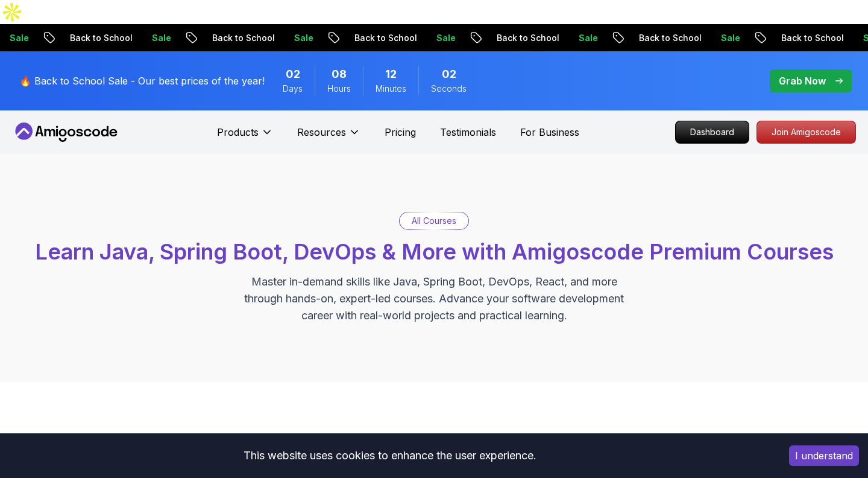  What do you see at coordinates (434, 299) in the screenshot?
I see `p: Master in-demand skills like Java, Spring Boot, DevOps, React, and more through hands-on, expert-...` at bounding box center [434, 299].